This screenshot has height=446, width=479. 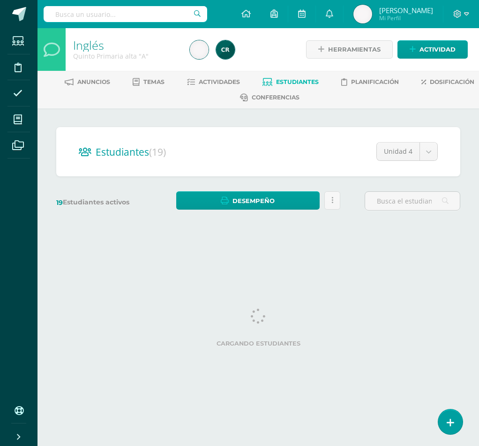 I want to click on span: Dosificación, so click(x=452, y=82).